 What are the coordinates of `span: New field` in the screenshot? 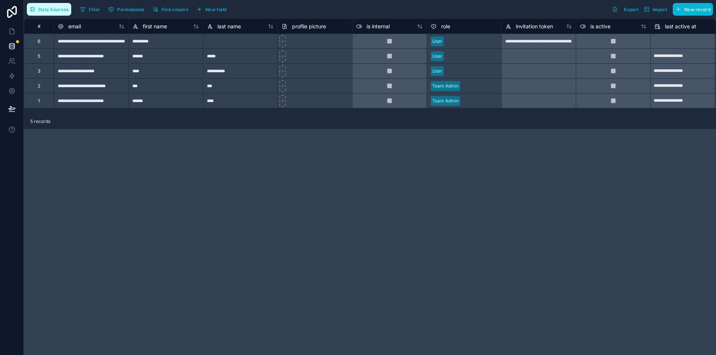 It's located at (216, 9).